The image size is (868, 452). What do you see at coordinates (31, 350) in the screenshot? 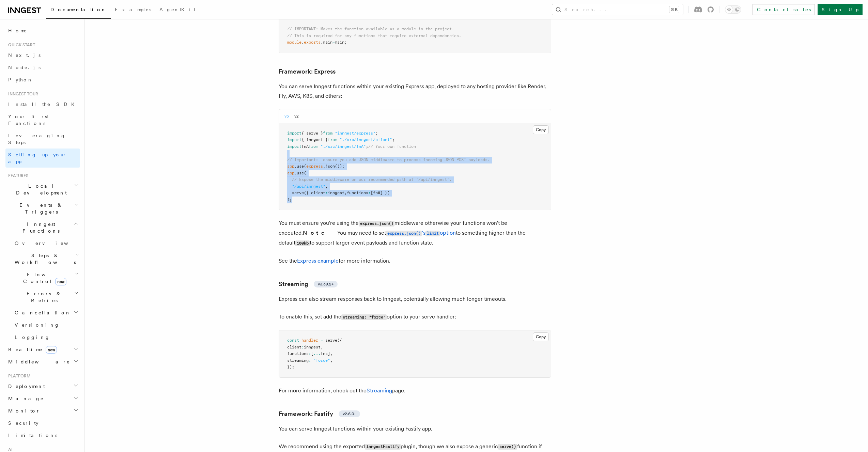
I see `span: Realtime` at bounding box center [31, 350].